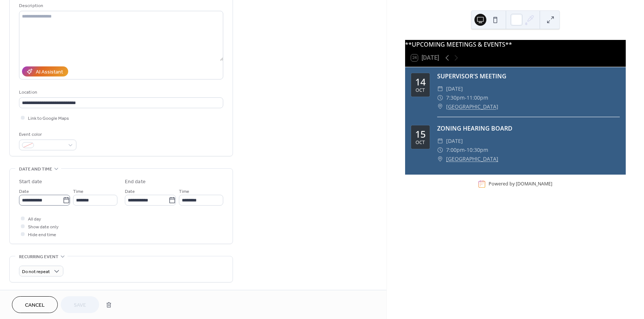  What do you see at coordinates (477, 98) in the screenshot?
I see `span: 11:00pm` at bounding box center [477, 98].